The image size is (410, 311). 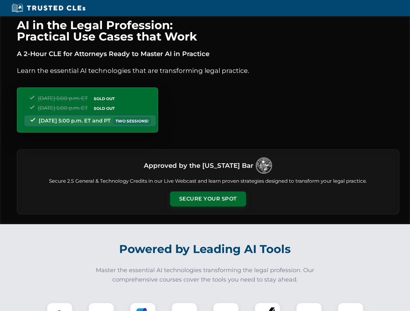 What do you see at coordinates (208, 181) in the screenshot?
I see `p: Secure 2.5 General & Technology Credits in our Live Webcast and learn proven strategies designed ...` at bounding box center [208, 181].